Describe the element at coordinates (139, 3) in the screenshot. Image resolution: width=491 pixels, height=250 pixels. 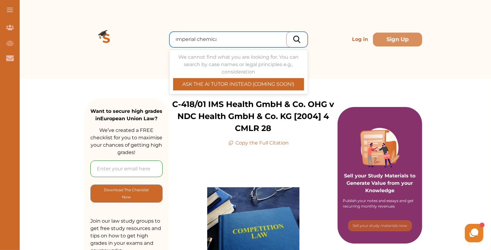
I see `i: 1` at that location.